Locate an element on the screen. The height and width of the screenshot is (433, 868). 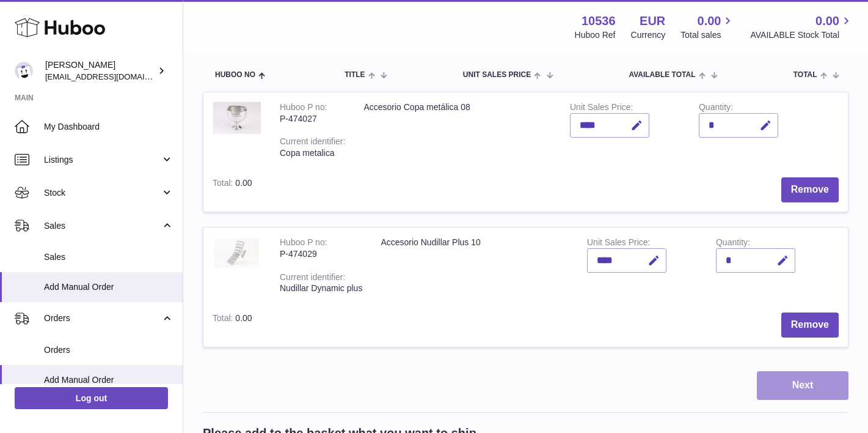
strong: EUR is located at coordinates (652, 21).